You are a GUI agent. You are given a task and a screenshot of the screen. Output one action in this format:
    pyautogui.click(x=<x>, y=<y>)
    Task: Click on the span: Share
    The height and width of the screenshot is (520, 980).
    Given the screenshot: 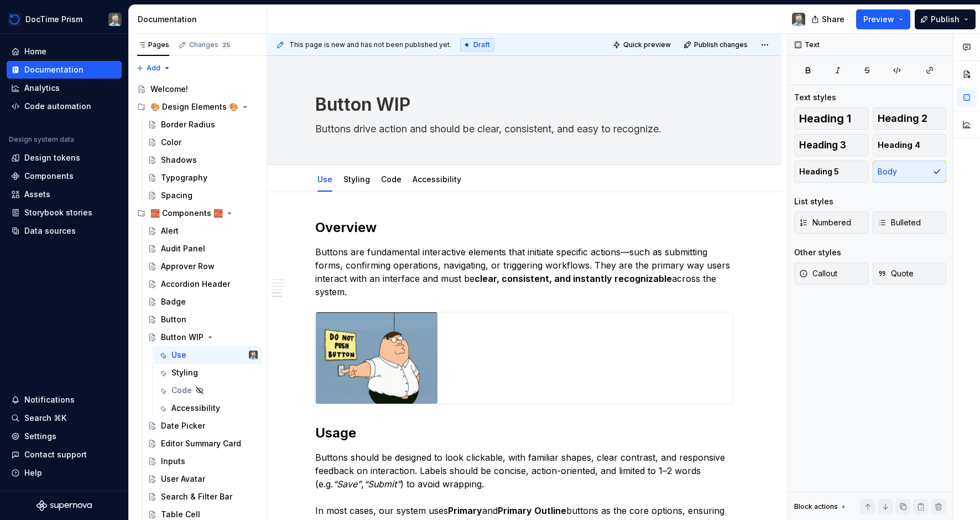 What is the action you would take?
    pyautogui.click(x=833, y=19)
    